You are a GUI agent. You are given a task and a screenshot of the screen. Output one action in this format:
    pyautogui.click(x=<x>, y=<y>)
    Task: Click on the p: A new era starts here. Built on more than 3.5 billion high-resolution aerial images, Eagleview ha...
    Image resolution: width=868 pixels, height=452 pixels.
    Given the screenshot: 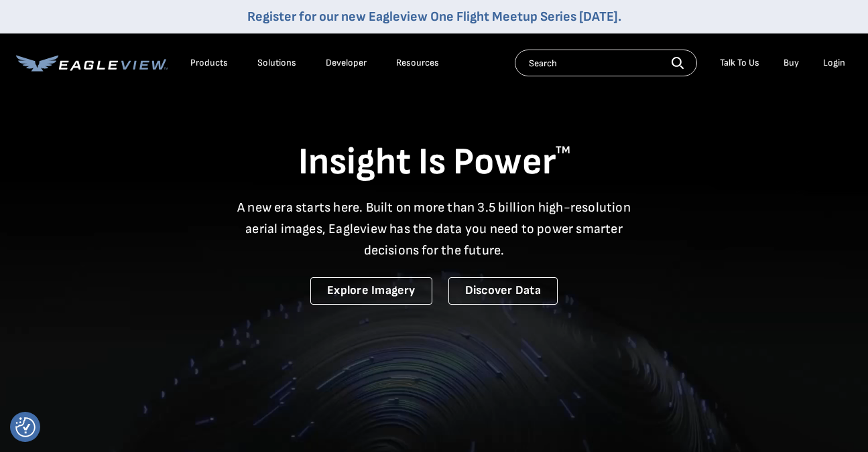 What is the action you would take?
    pyautogui.click(x=434, y=229)
    